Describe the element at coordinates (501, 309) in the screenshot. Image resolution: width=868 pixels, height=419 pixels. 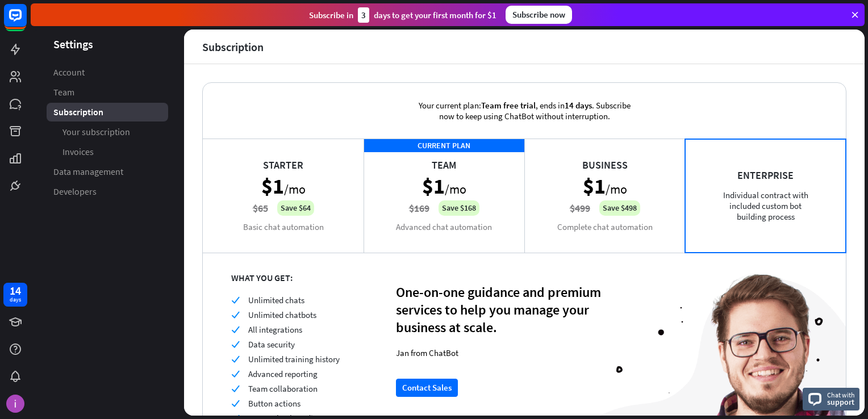
I see `div: One-on-one guidance and premium services to help you manage your business at scale.` at that location.